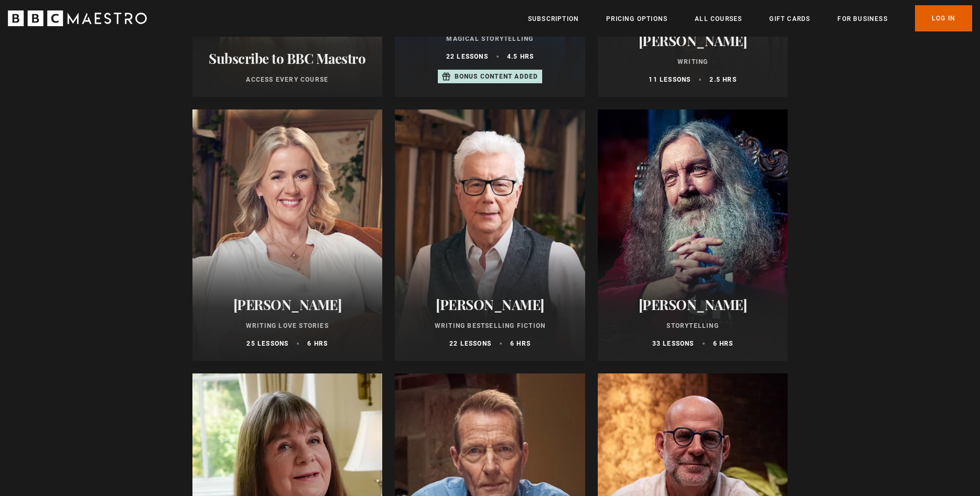  What do you see at coordinates (490, 326) in the screenshot?
I see `p: Writing Bestselling Fiction` at bounding box center [490, 326].